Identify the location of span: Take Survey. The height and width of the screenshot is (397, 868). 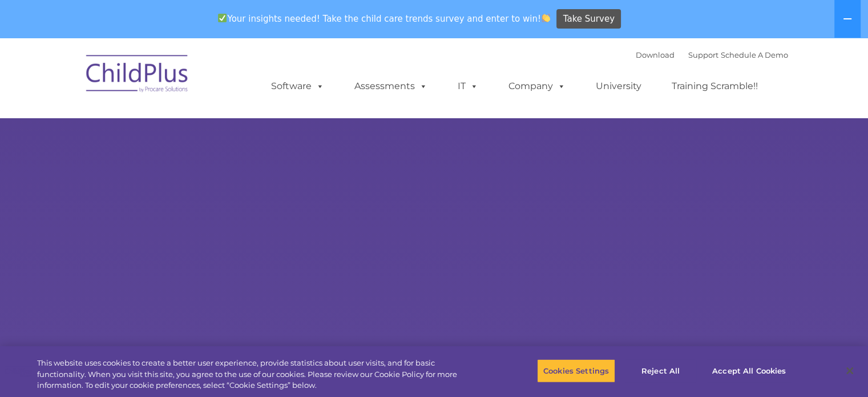
(589, 19).